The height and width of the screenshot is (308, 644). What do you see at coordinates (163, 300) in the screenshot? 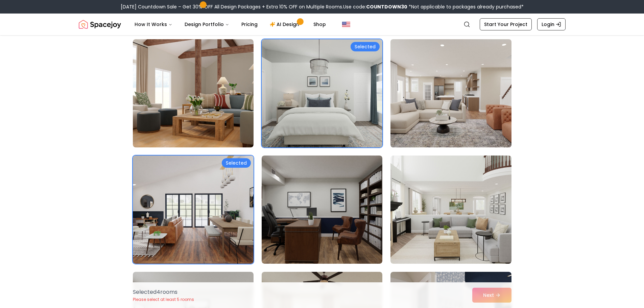
I see `p: Please select at least 5 rooms` at bounding box center [163, 300].